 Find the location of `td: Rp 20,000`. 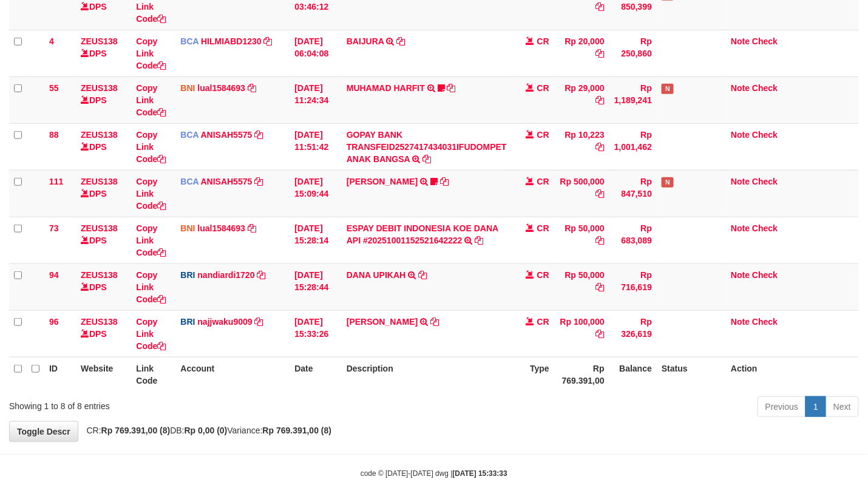

td: Rp 20,000 is located at coordinates (581, 53).